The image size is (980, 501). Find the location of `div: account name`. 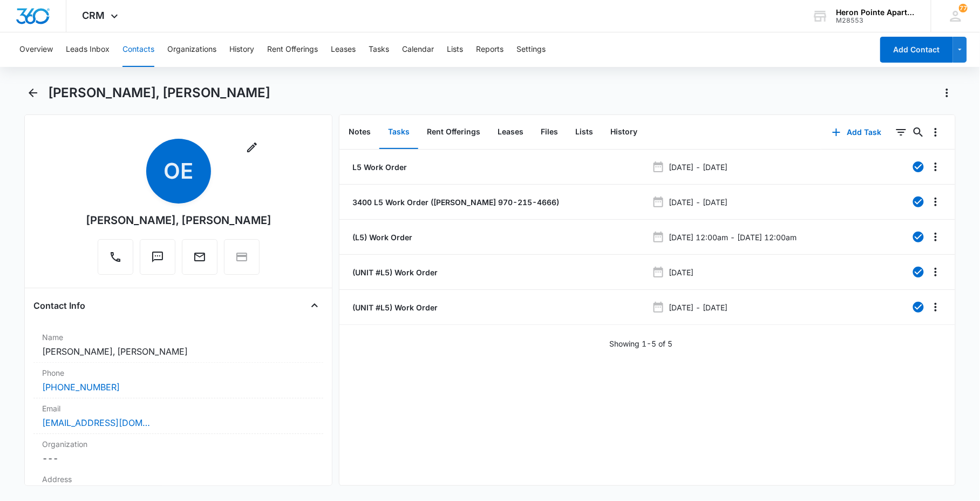

div: account name is located at coordinates (875, 13).